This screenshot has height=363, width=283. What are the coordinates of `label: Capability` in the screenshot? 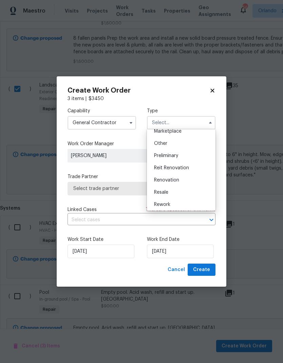 It's located at (102, 111).